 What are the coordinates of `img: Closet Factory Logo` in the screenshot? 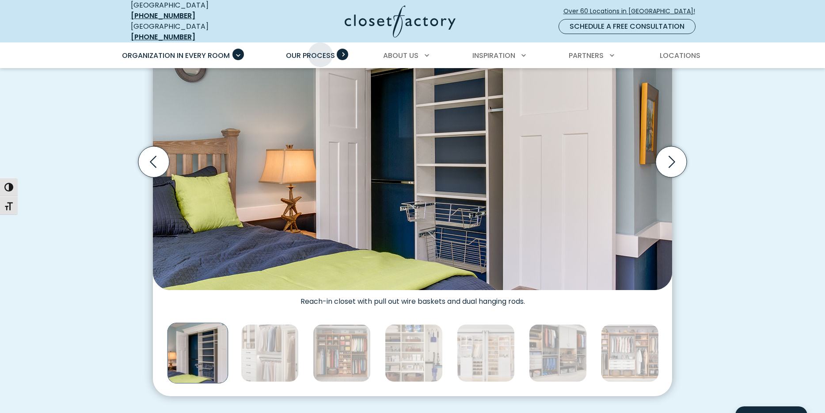 It's located at (400, 21).